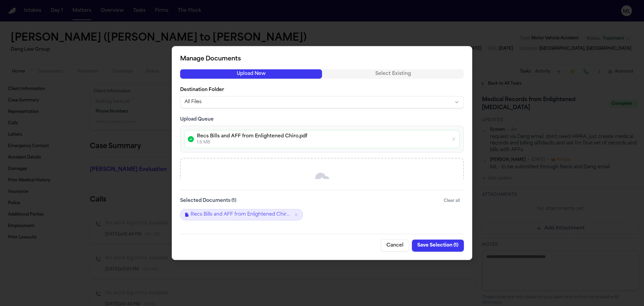  What do you see at coordinates (322, 90) in the screenshot?
I see `label: Destination Folder` at bounding box center [322, 90].